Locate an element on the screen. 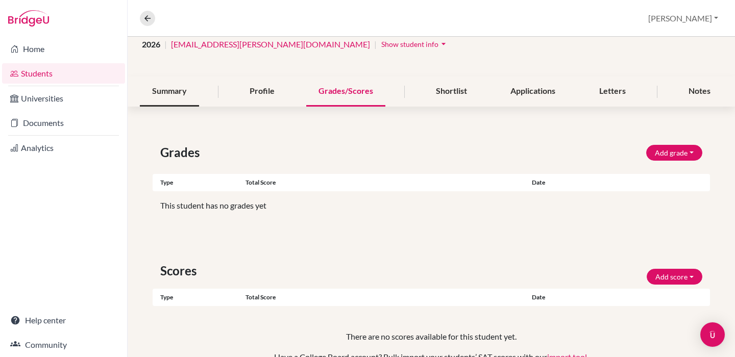  a: Universities is located at coordinates (63, 98).